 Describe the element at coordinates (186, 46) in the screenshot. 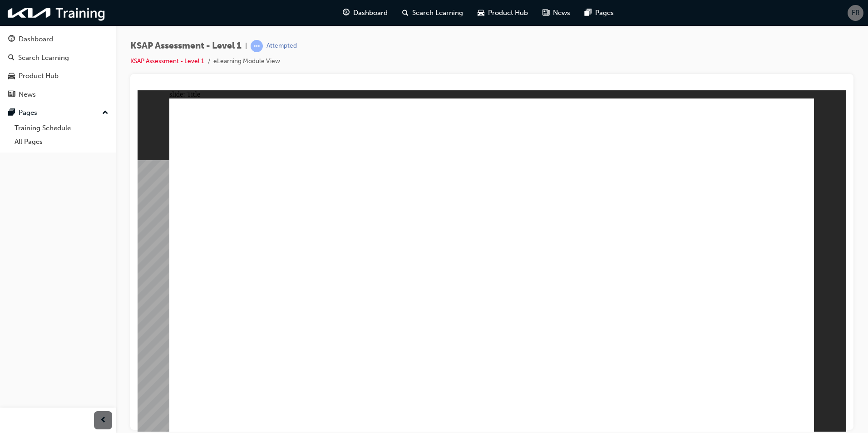

I see `span: KSAP Assessment - Level 1` at that location.